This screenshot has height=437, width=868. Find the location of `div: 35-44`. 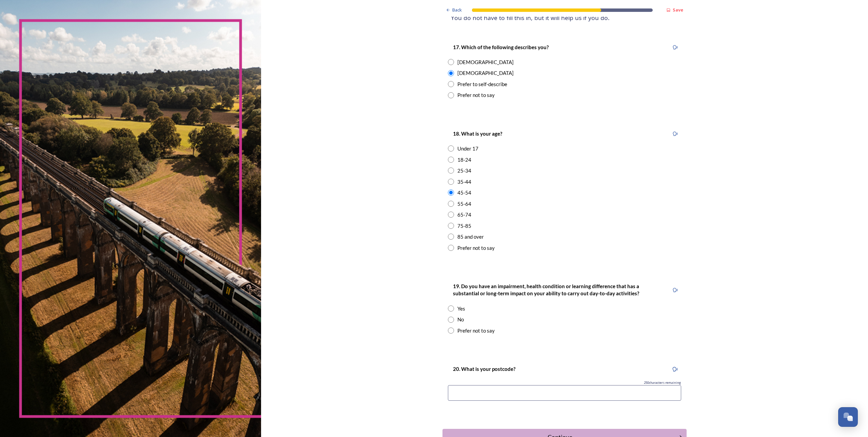

div: 35-44 is located at coordinates (464, 182).